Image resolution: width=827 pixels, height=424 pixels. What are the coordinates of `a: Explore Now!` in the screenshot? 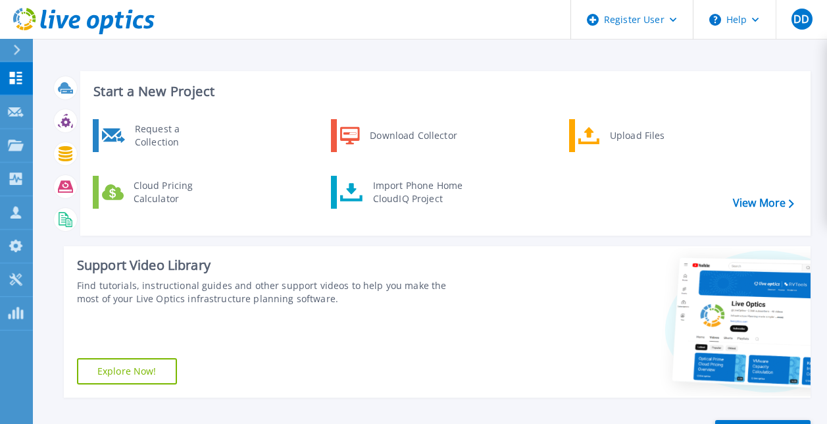 It's located at (127, 371).